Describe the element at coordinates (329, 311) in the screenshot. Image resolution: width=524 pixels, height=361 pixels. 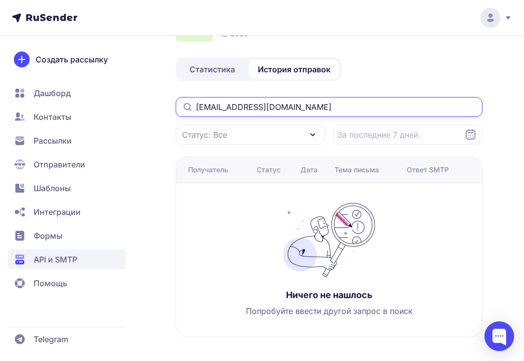
I see `span: Попробуйте ввести другой запрос в поиск` at that location.